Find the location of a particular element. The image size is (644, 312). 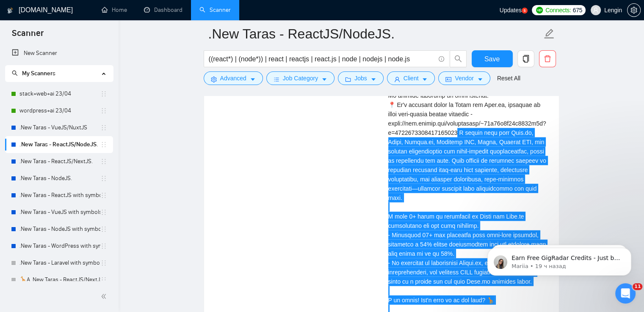

a: .New Taras - ReactJS/NodeJS. is located at coordinates (60, 145).